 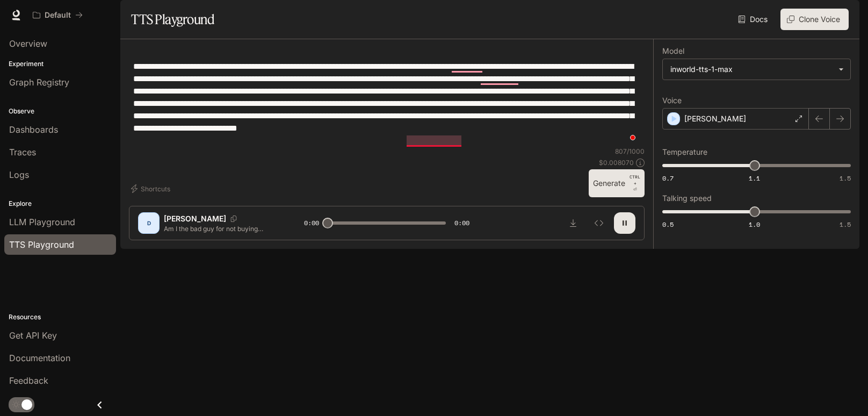 What do you see at coordinates (572, 223) in the screenshot?
I see `button: Download audio` at bounding box center [572, 223].